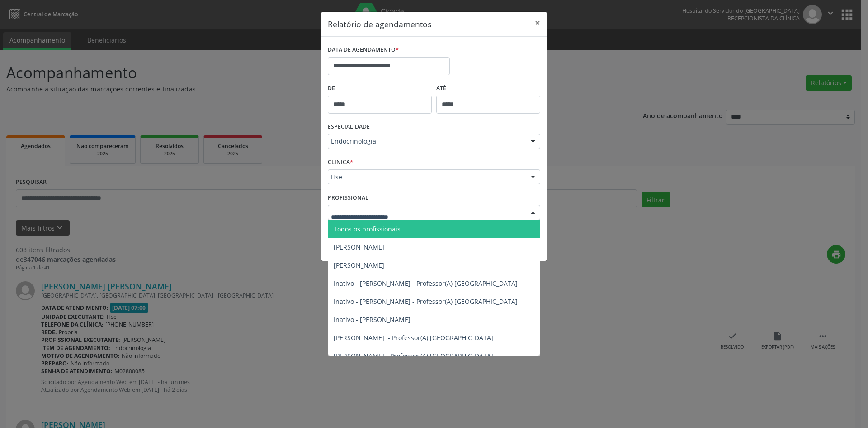 This screenshot has height=428, width=868. Describe the element at coordinates (379, 24) in the screenshot. I see `h5: Relatório de agendamentos` at that location.